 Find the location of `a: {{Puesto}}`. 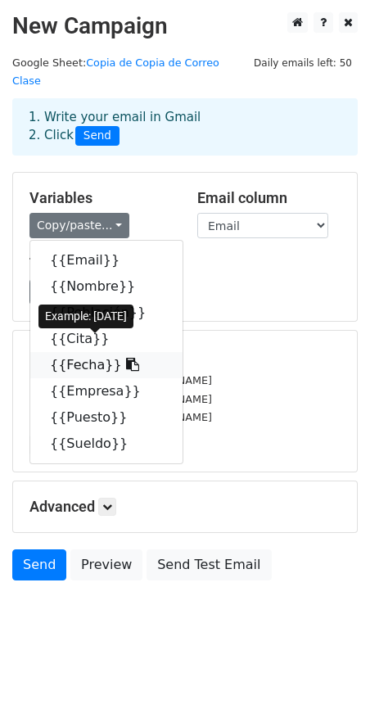

a: {{Puesto}} is located at coordinates (106, 417).